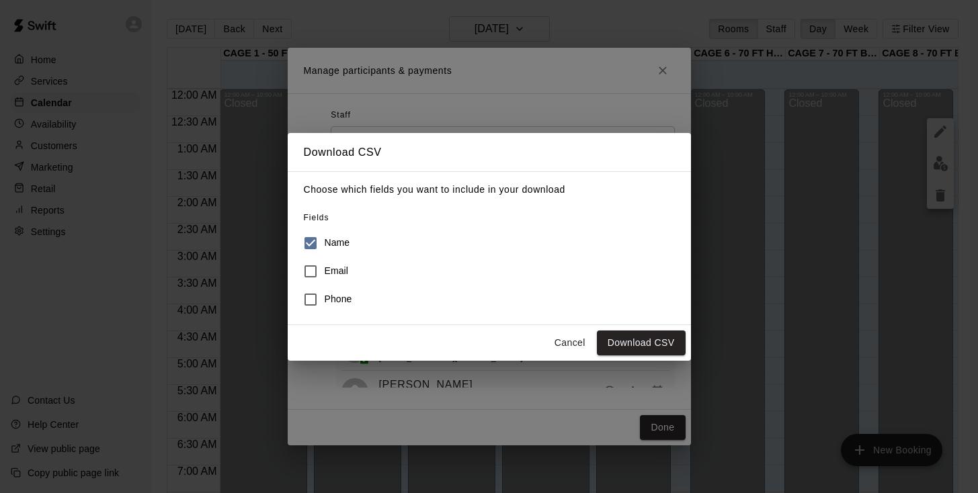 The height and width of the screenshot is (493, 978). What do you see at coordinates (338, 300) in the screenshot?
I see `h6: Phone` at bounding box center [338, 300].